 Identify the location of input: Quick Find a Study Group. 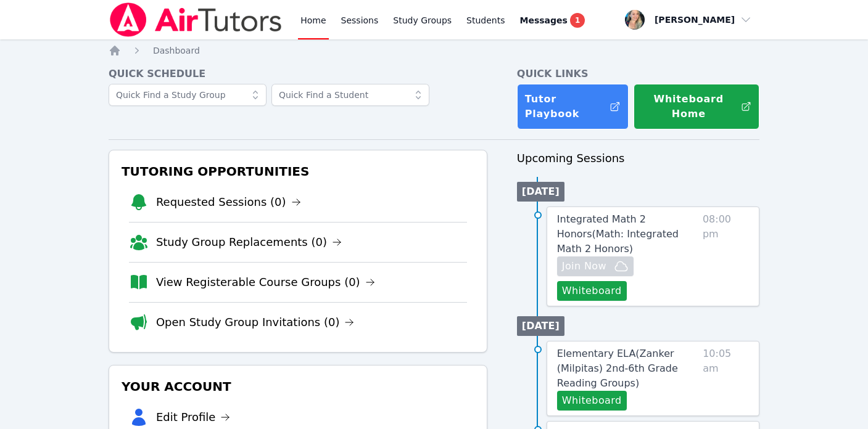
(187, 95).